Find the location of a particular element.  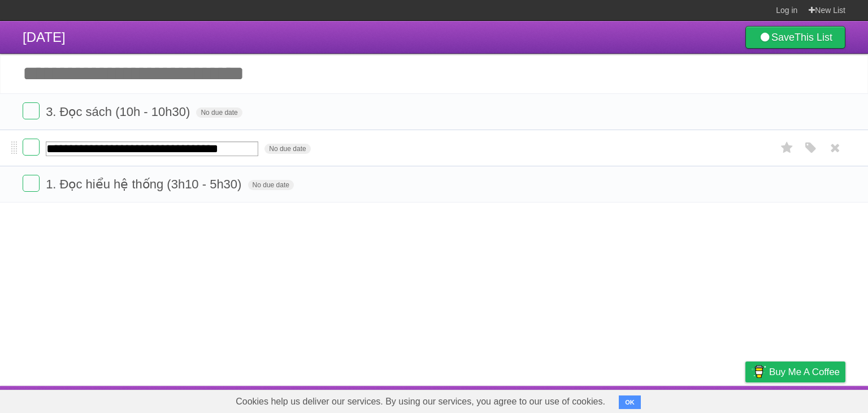

span: 3. Đọc sách (10h - 10h30) is located at coordinates (119, 112).